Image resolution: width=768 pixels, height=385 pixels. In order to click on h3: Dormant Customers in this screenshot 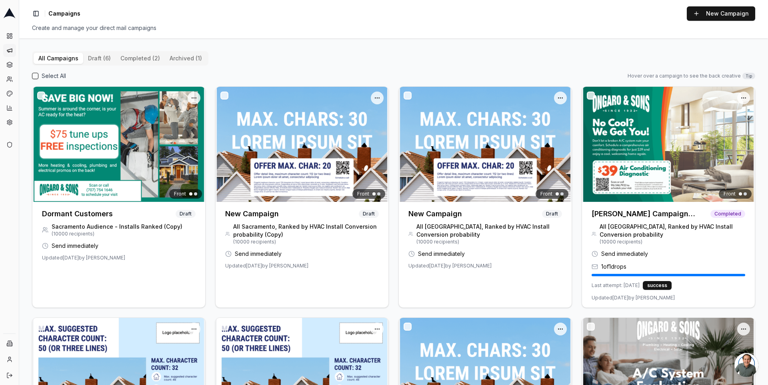, I will do `click(77, 214)`.